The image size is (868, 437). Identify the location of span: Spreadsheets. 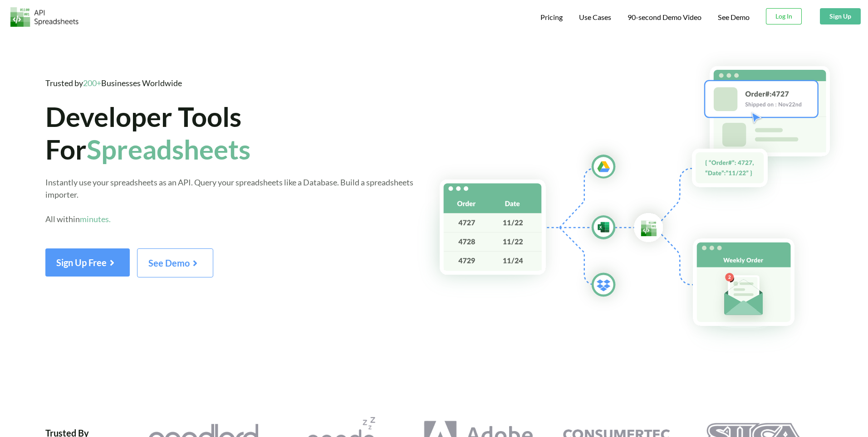
(168, 149).